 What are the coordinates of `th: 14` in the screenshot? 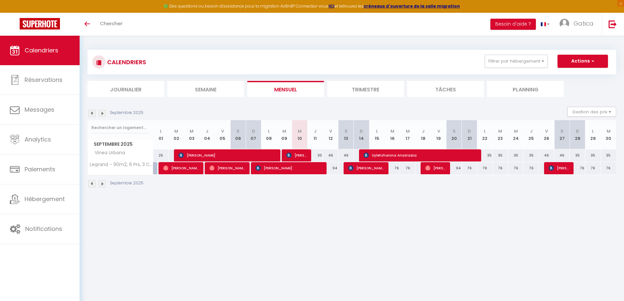 It's located at (361, 135).